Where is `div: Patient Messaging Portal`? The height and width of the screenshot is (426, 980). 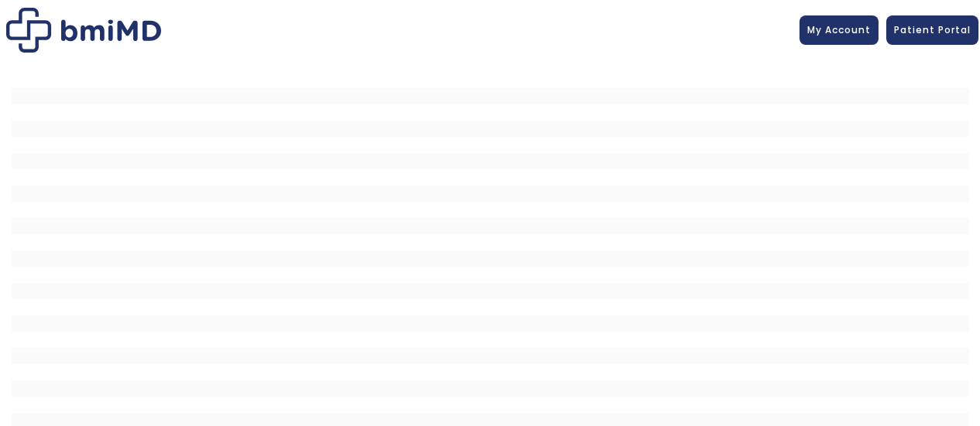 div: Patient Messaging Portal is located at coordinates (83, 30).